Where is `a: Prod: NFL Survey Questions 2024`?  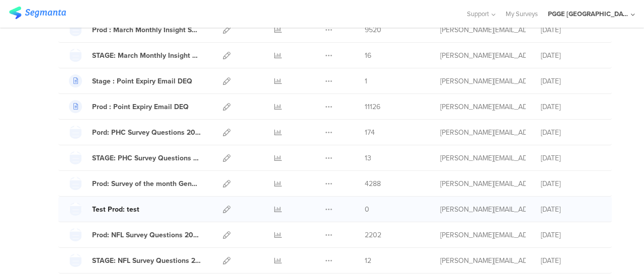 a: Prod: NFL Survey Questions 2024 is located at coordinates (135, 235).